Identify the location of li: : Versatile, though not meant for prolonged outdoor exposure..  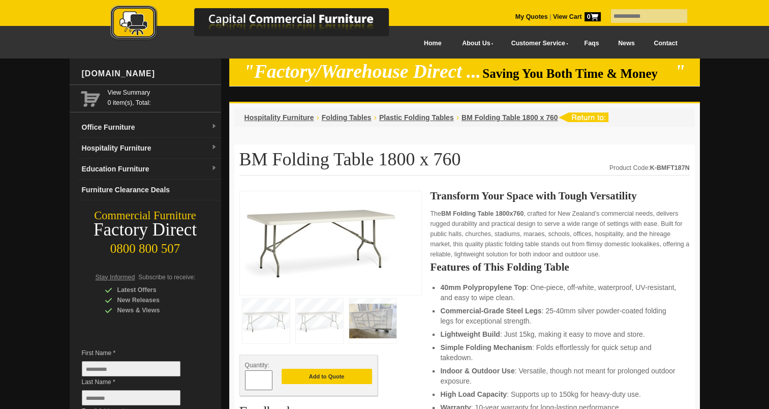
(560, 376).